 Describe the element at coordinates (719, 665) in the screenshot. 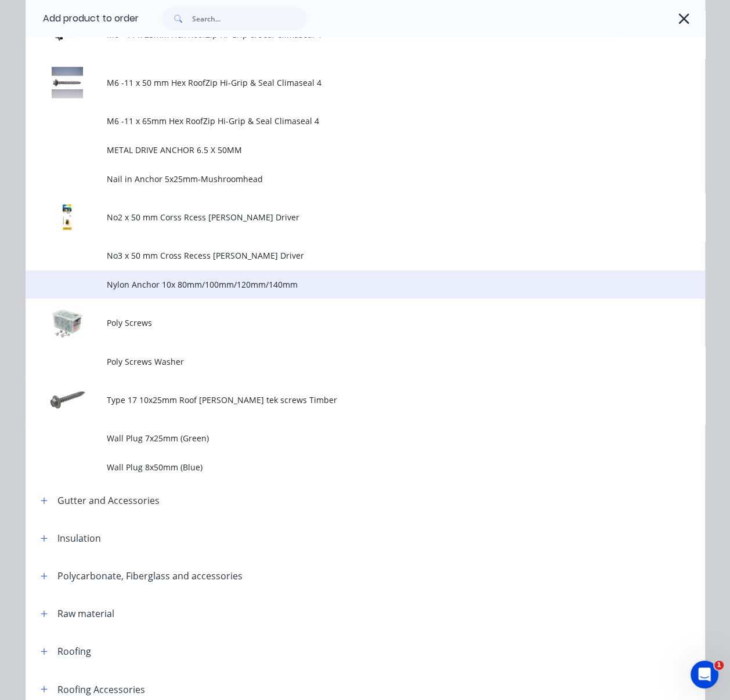

I see `span: 1` at that location.